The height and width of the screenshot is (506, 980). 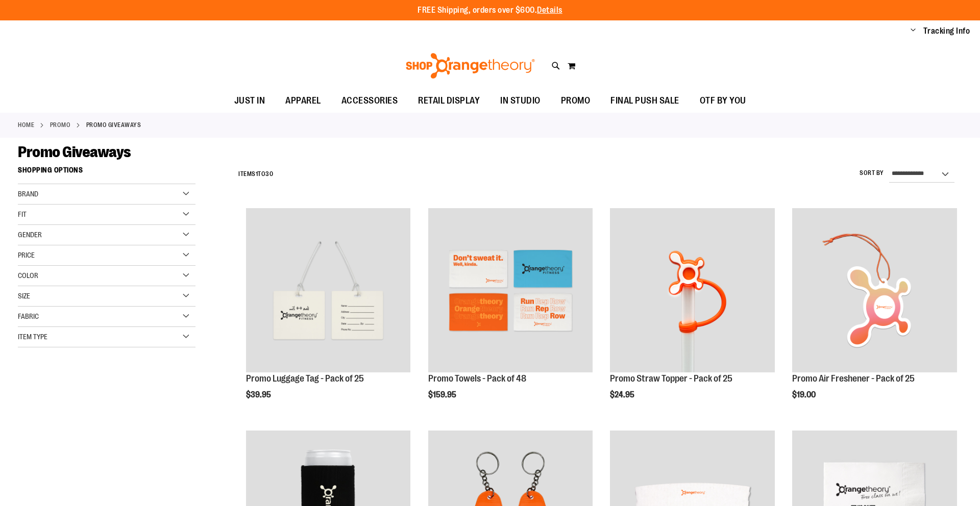 I want to click on span: FINAL PUSH SALE, so click(x=645, y=100).